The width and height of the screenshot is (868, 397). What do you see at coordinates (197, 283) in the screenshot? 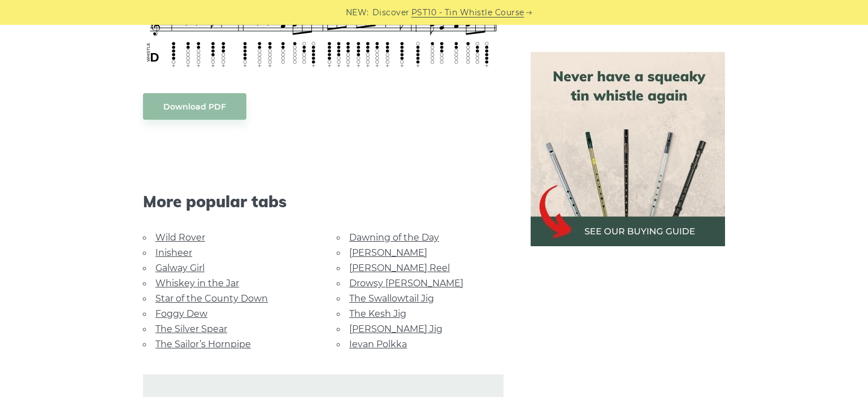
I see `a: Whiskey in the Jar` at bounding box center [197, 283].